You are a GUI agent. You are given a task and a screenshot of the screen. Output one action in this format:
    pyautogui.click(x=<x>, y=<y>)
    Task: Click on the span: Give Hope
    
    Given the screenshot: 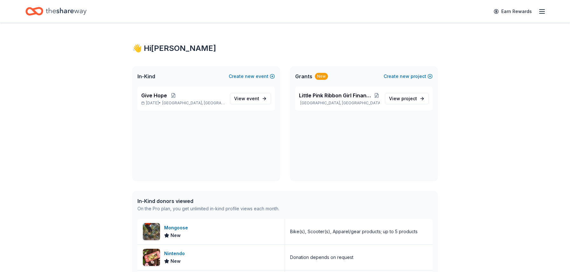 What is the action you would take?
    pyautogui.click(x=154, y=95)
    